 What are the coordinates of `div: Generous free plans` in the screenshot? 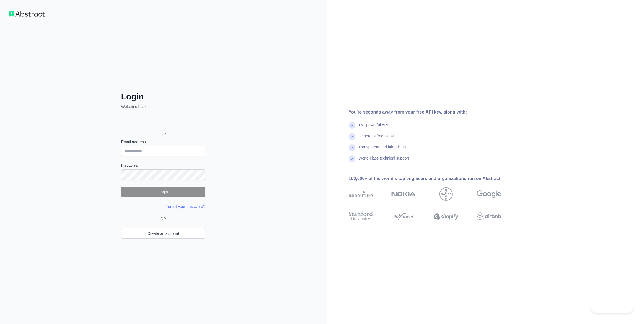 It's located at (376, 139).